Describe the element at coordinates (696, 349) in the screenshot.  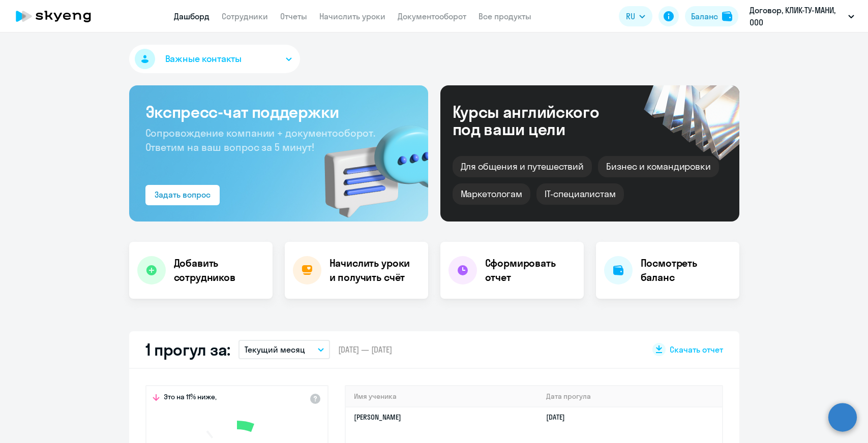
I see `span: Скачать отчет` at that location.